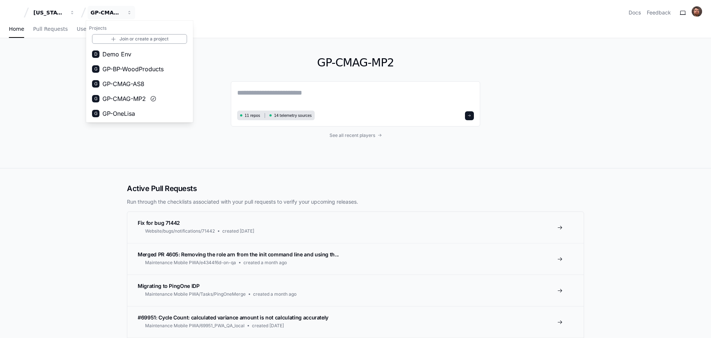 This screenshot has width=711, height=338. What do you see at coordinates (50, 29) in the screenshot?
I see `a: Pull Requests` at bounding box center [50, 29].